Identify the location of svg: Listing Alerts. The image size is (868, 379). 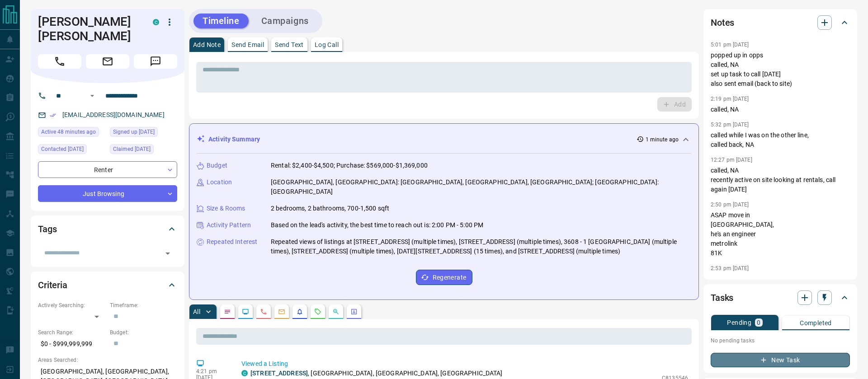
(300, 312).